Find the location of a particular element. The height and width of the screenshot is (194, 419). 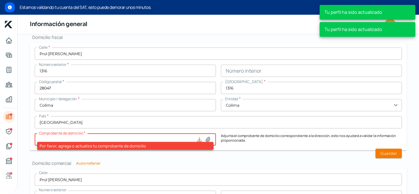

a: Información general is located at coordinates (9, 117).